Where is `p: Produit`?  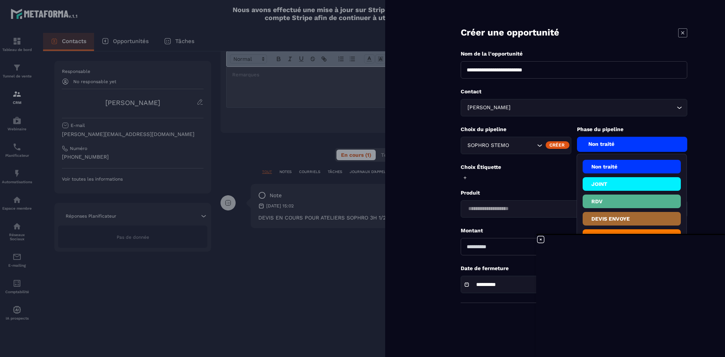 p: Produit is located at coordinates (574, 193).